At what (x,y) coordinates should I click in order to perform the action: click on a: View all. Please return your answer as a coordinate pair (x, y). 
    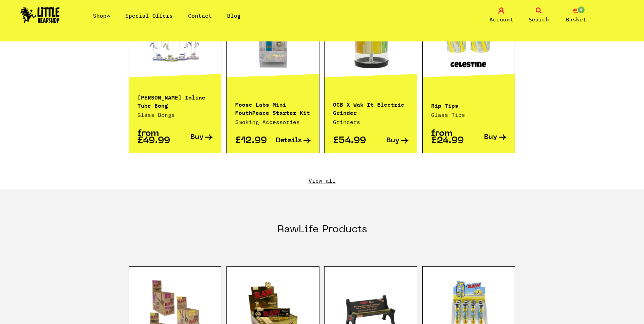
    Looking at the image, I should click on (323, 181).